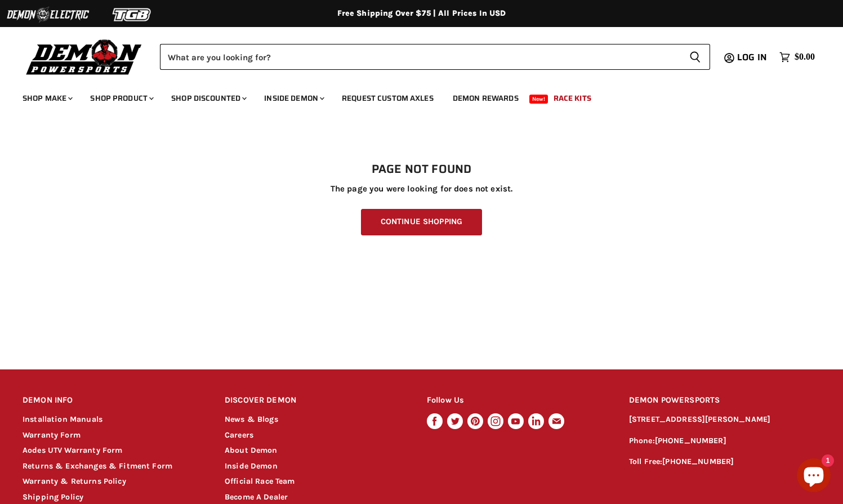  What do you see at coordinates (413, 96) in the screenshot?
I see `ul: Main menu` at bounding box center [413, 96].